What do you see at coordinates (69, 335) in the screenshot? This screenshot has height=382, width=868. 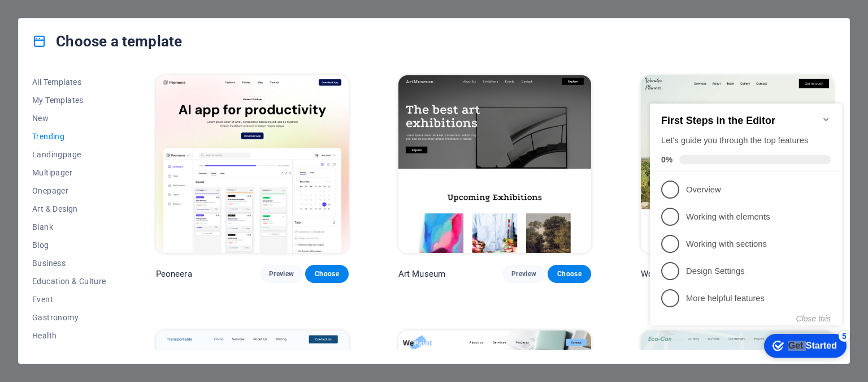 I see `span: Health` at bounding box center [69, 335].